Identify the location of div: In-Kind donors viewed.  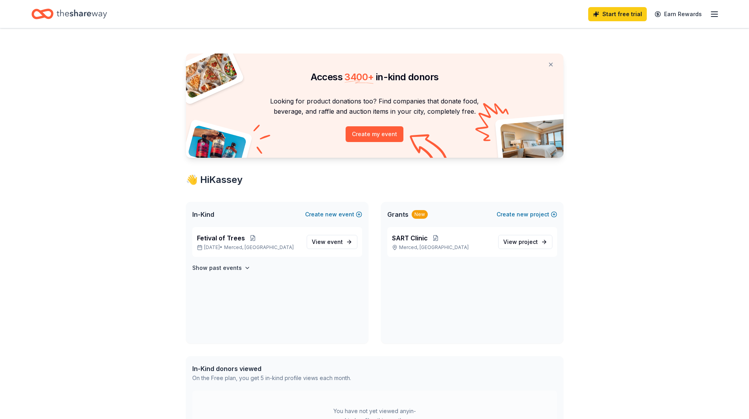
(272, 368).